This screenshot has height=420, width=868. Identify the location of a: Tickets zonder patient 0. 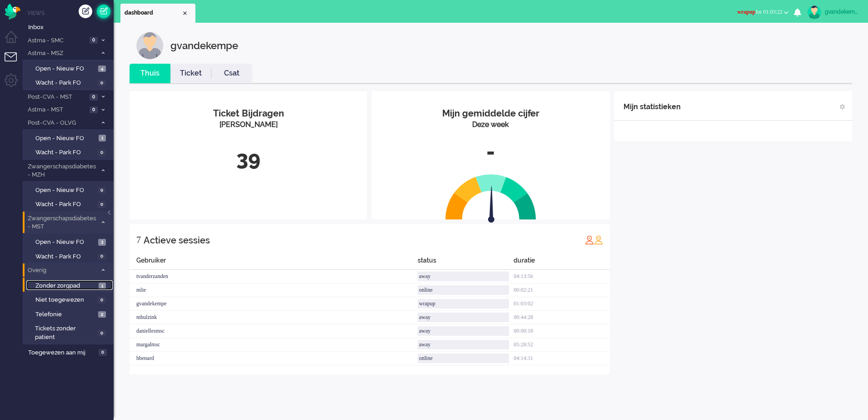
(70, 332).